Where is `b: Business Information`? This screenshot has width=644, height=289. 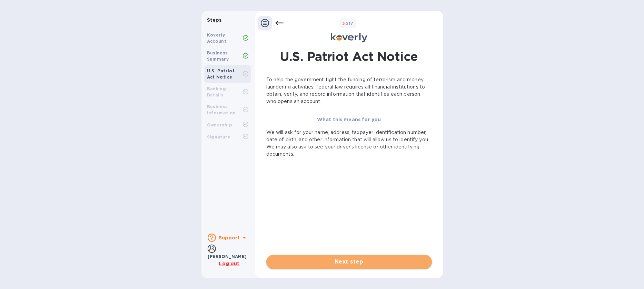 b: Business Information is located at coordinates (222, 110).